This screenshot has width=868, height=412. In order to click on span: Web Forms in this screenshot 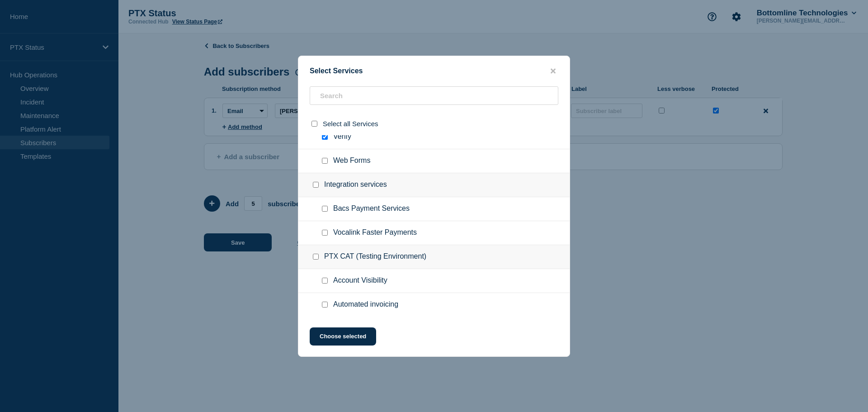, I will do `click(352, 161)`.